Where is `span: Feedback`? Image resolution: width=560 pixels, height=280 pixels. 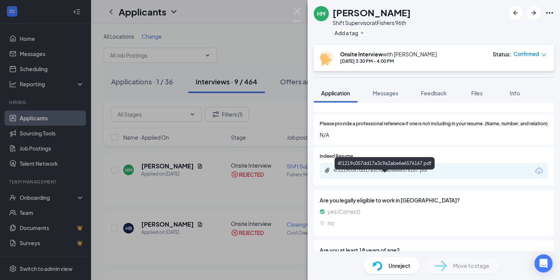 span: Feedback is located at coordinates (434, 93).